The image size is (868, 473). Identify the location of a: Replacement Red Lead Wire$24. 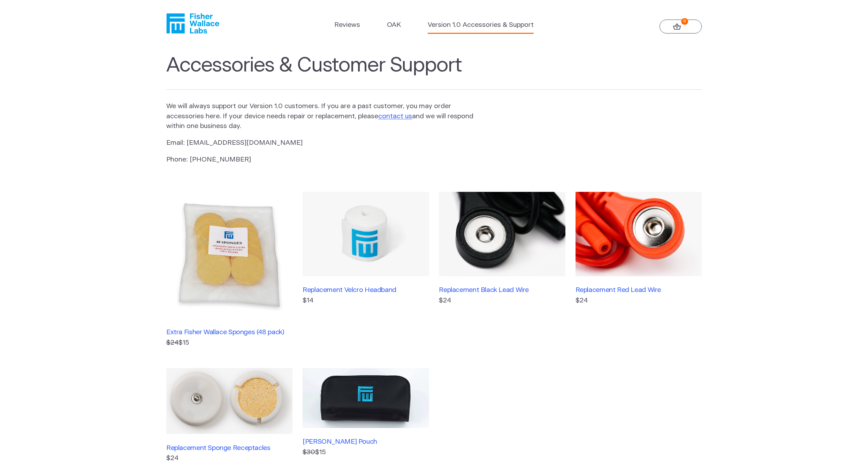
(639, 270).